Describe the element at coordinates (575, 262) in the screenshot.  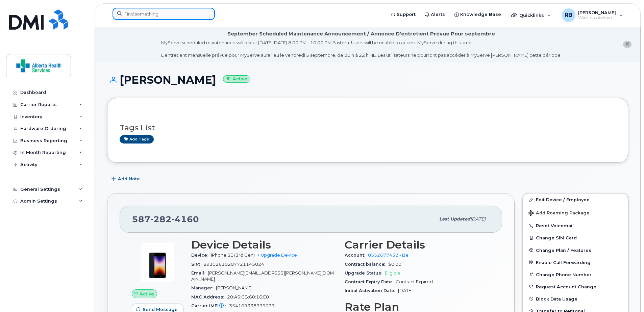
I see `button: Enable Call Forwarding` at that location.